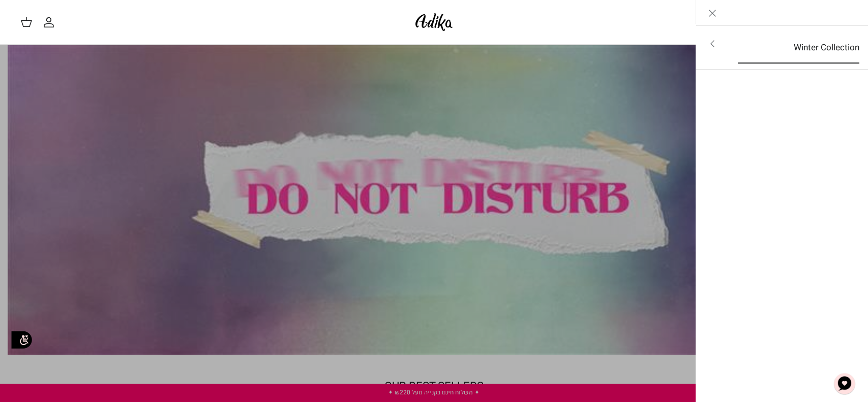 This screenshot has height=402, width=868. What do you see at coordinates (21, 339) in the screenshot?
I see `img: accessibility_icon02.svg` at bounding box center [21, 339].